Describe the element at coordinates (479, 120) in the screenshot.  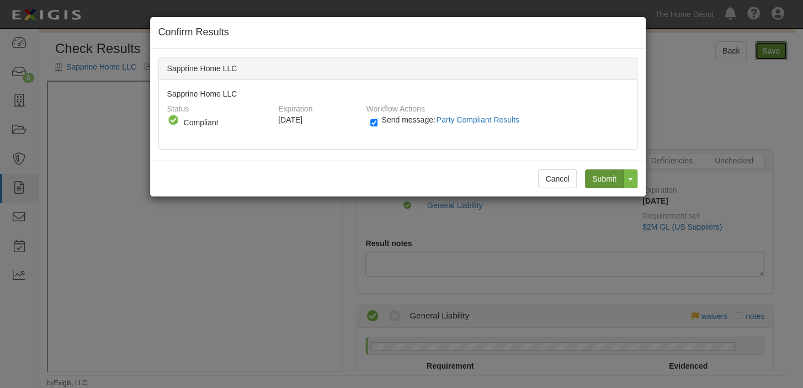
I see `button: Send message:` at that location.